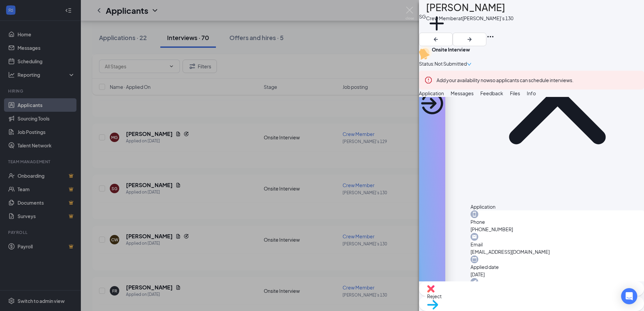 This screenshot has width=644, height=311. What do you see at coordinates (490, 37) in the screenshot?
I see `svg: Ellipses` at bounding box center [490, 37].